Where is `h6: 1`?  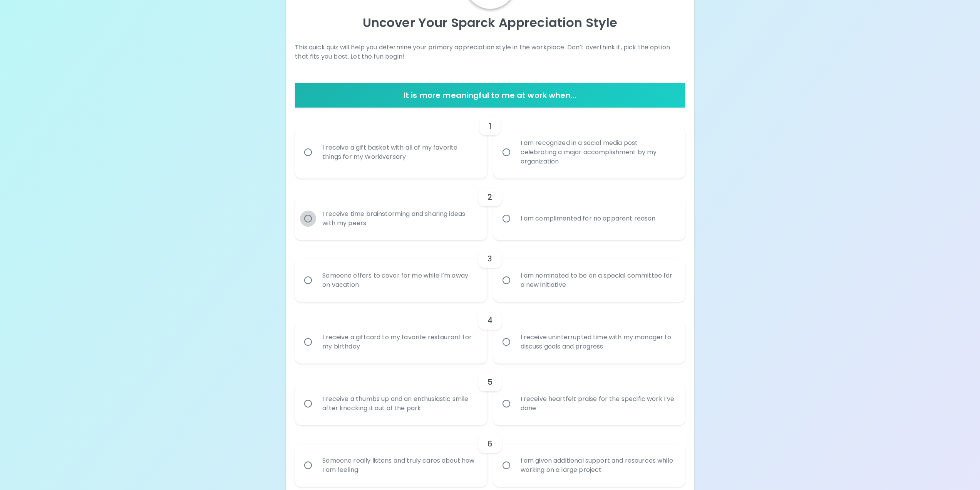
h6: 1 is located at coordinates (490, 126).